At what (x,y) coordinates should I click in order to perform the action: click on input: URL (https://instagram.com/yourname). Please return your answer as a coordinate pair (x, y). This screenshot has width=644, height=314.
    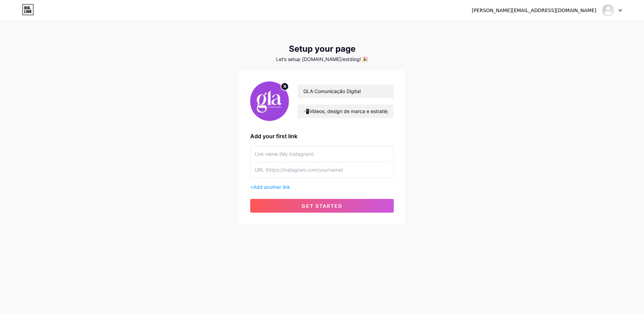
    Looking at the image, I should click on (322, 170).